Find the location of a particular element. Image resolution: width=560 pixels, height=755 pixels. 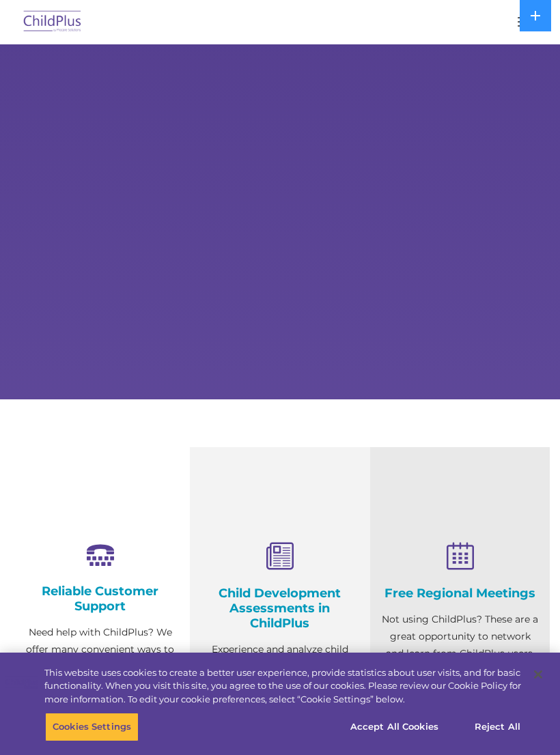

button: Reject All is located at coordinates (497, 727).